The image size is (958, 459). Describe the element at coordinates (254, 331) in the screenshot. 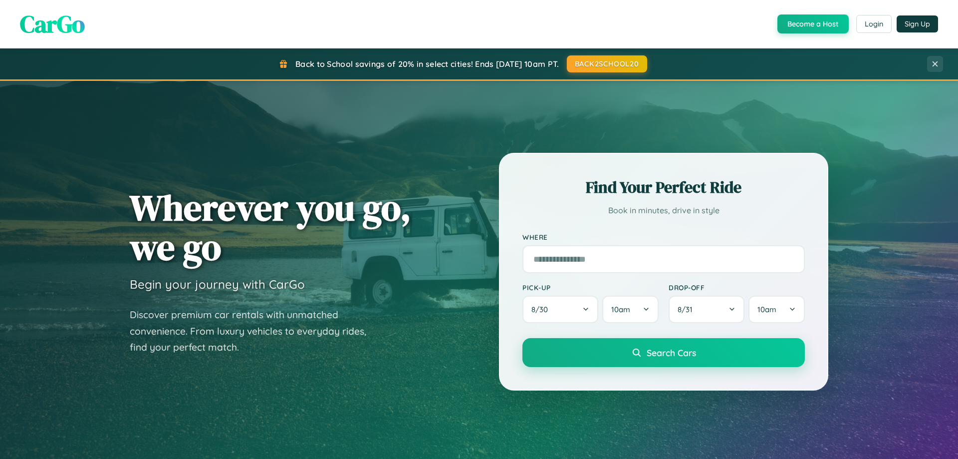

I see `p: Discover premium car rentals with unmatched convenience. From luxury vehicles to everyday rides, ...` at that location.